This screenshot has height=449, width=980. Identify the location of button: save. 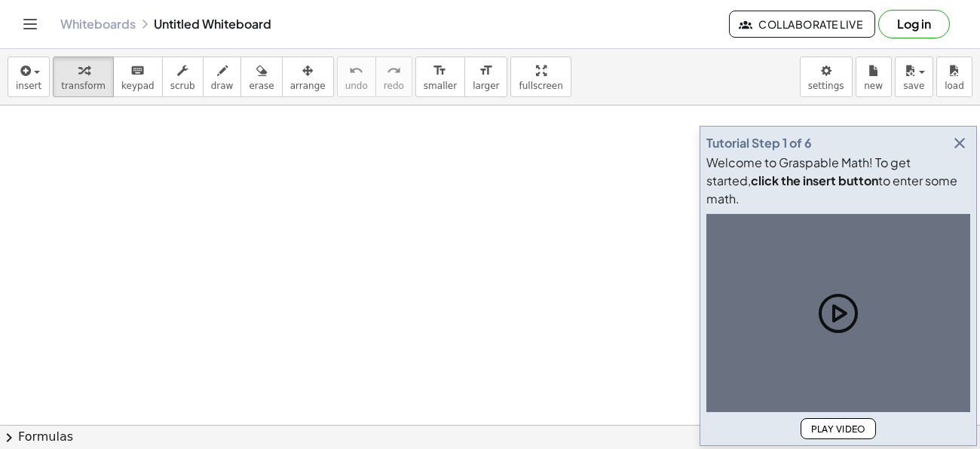
(914, 77).